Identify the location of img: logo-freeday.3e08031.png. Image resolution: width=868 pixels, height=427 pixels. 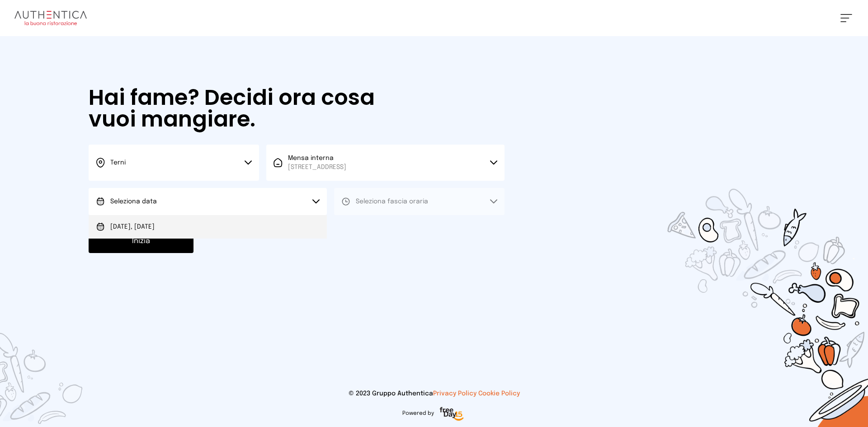
(452, 415).